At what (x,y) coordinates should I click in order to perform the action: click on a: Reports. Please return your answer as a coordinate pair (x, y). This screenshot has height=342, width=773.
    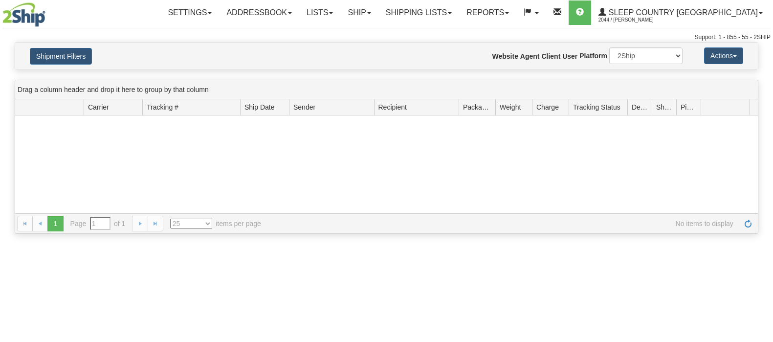
    Looking at the image, I should click on (487, 13).